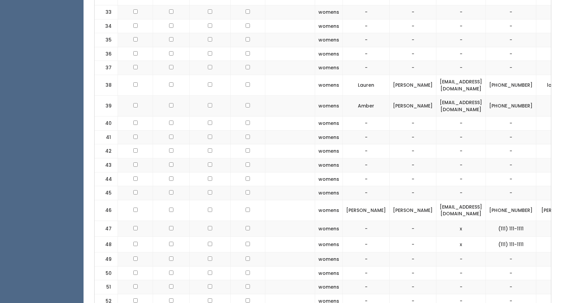 The image size is (562, 303). I want to click on td: 44, so click(106, 179).